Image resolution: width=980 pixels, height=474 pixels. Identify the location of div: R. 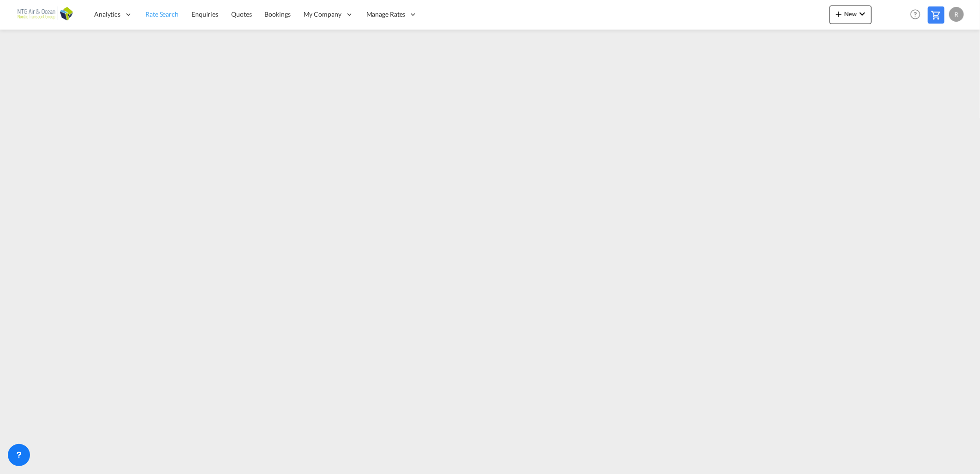
(957, 15).